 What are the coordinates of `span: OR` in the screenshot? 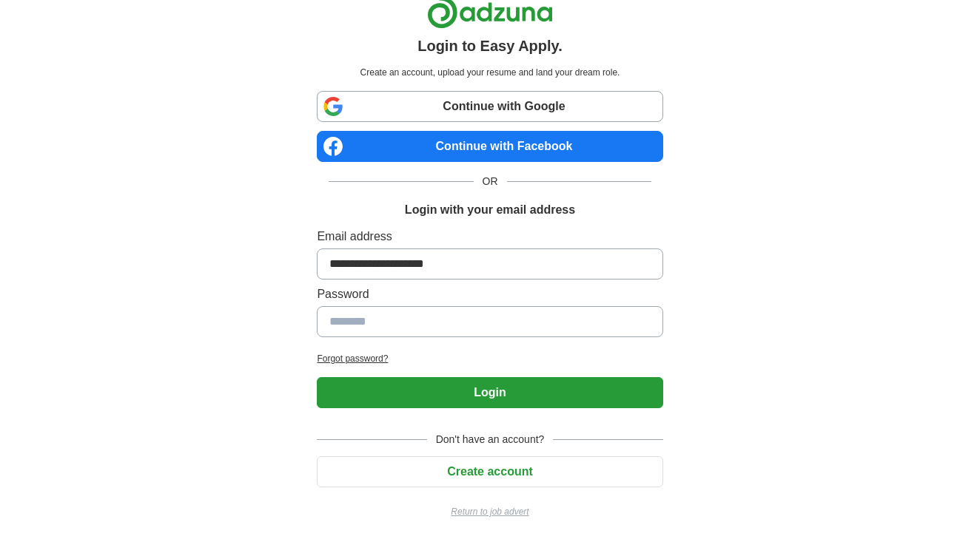 It's located at (490, 181).